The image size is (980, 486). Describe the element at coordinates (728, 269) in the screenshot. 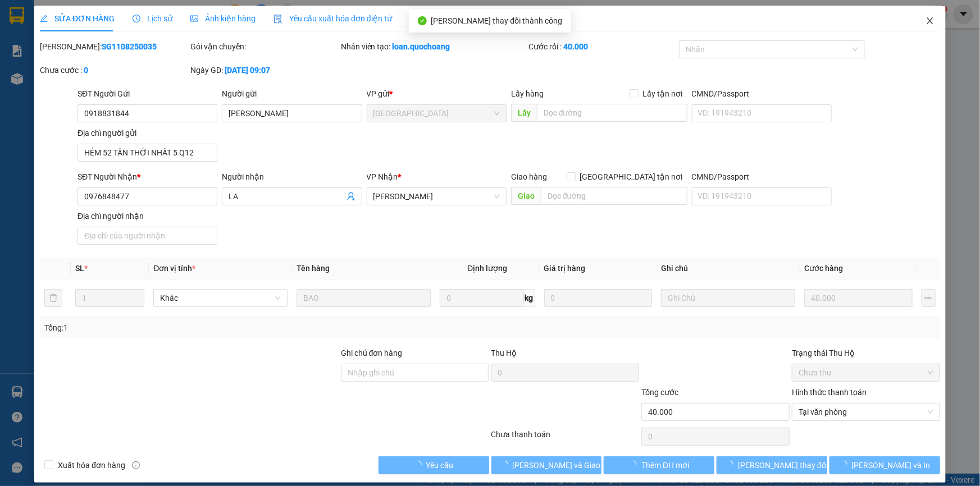

I see `th: Ghi chú` at that location.